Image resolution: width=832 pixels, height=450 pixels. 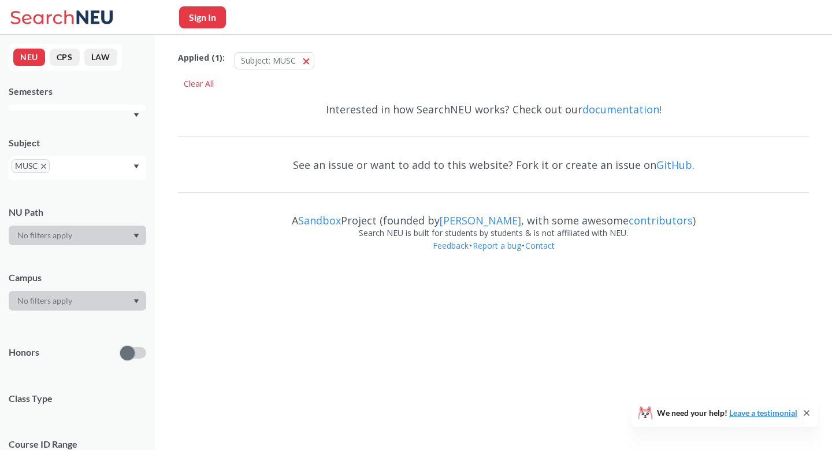 What do you see at coordinates (201, 58) in the screenshot?
I see `span: Applied ( 1 ):` at bounding box center [201, 58].